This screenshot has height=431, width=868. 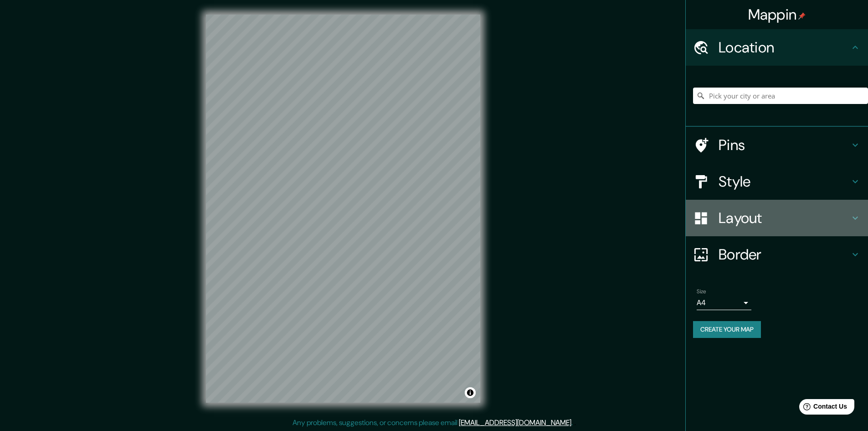 I want to click on h4: Layout, so click(x=784, y=218).